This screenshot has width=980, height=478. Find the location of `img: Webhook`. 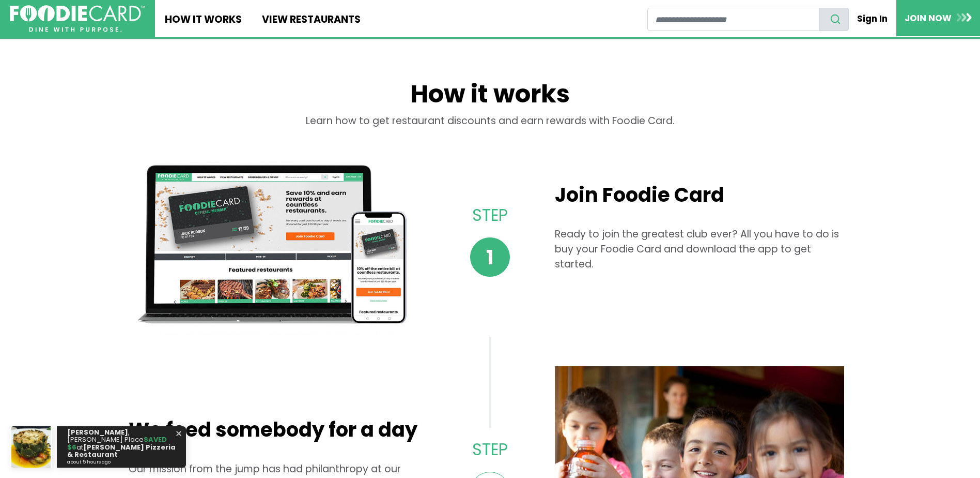

img: Webhook is located at coordinates (31, 446).